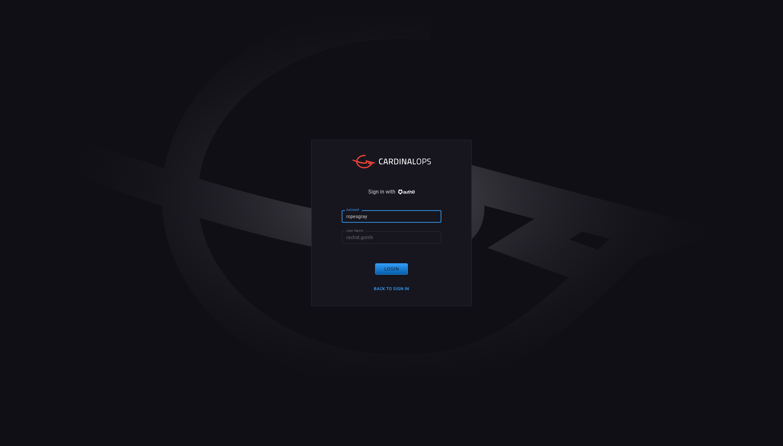  What do you see at coordinates (406, 192) in the screenshot?
I see `img: vP8Hhh4KuCH8AavWKdZY7RZgAAAAASUVORK5CYII=` at bounding box center [406, 192].